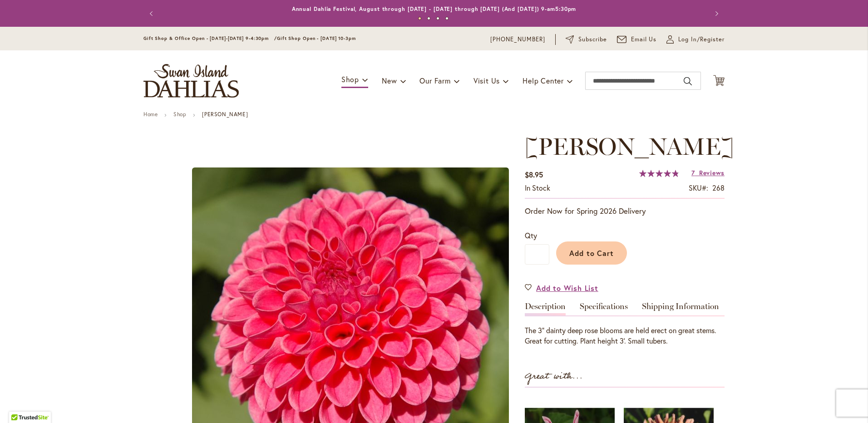 Image resolution: width=868 pixels, height=423 pixels. I want to click on a: Log In/Register, so click(695, 39).